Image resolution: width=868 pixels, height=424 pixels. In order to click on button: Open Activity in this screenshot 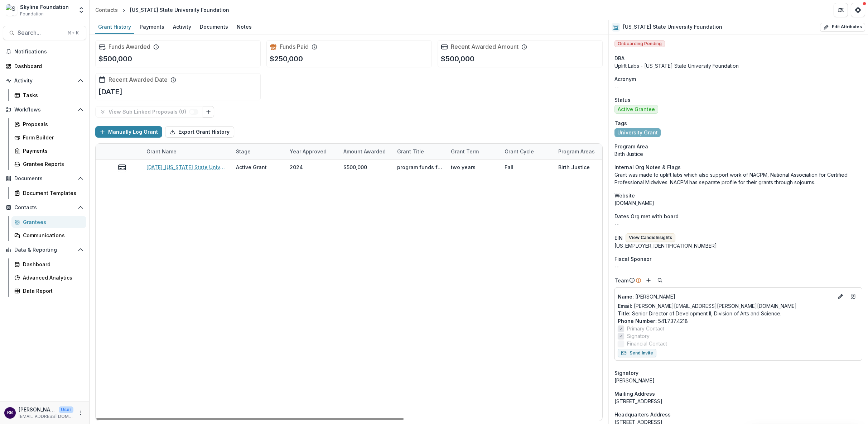, I will do `click(45, 80)`.